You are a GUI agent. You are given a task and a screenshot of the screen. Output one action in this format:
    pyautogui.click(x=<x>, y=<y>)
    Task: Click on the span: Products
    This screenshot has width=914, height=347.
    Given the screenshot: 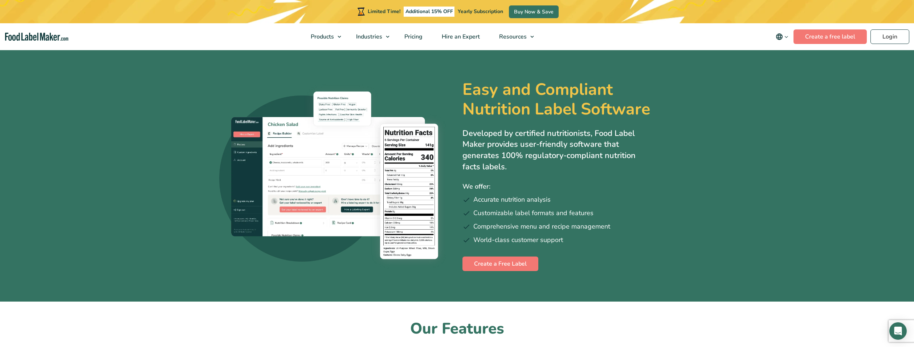 What is the action you would take?
    pyautogui.click(x=321, y=37)
    